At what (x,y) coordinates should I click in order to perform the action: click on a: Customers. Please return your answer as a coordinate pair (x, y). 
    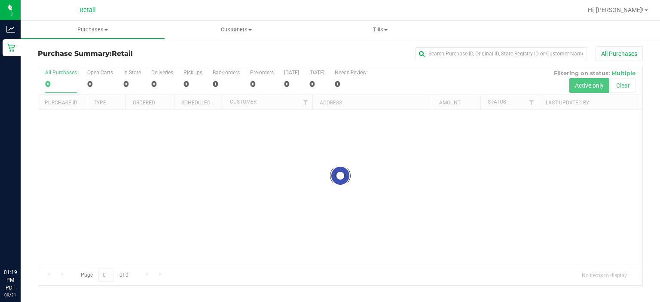
    Looking at the image, I should click on (236, 30).